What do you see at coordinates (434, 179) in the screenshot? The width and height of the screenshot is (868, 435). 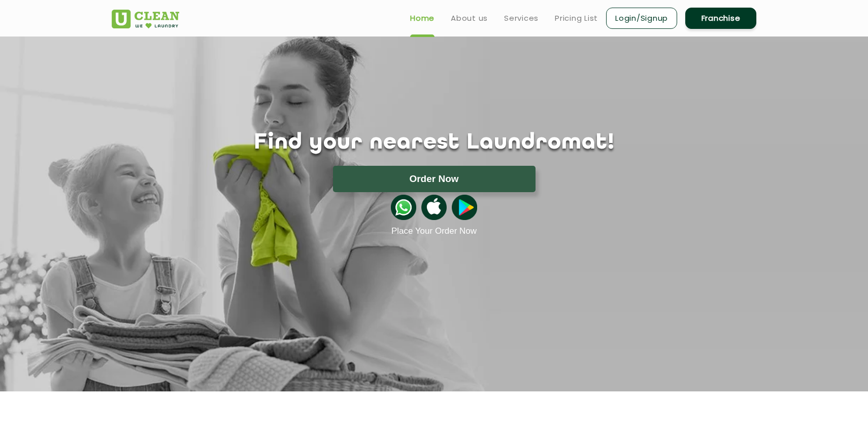 I see `button: Order Now` at bounding box center [434, 179].